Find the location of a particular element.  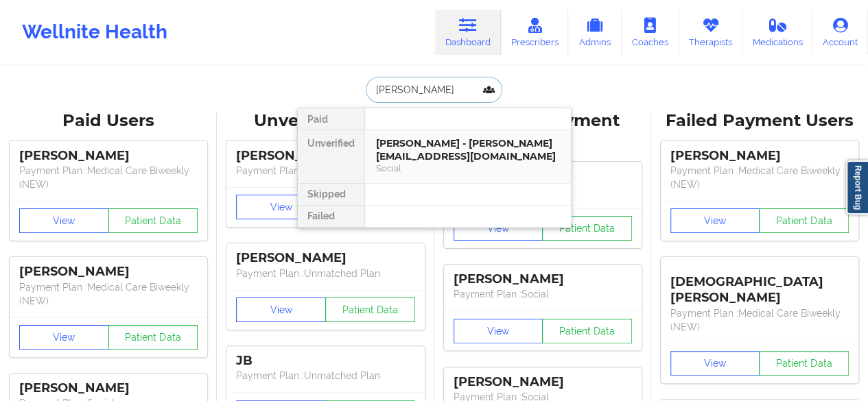

a: Report Bug is located at coordinates (857, 187).